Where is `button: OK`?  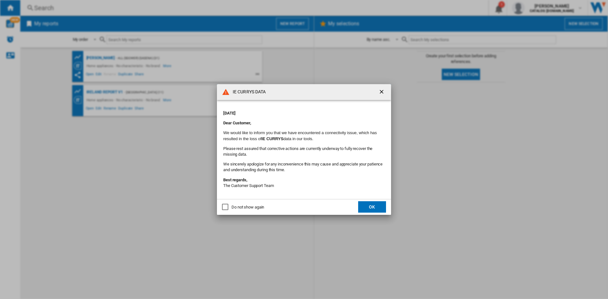
button: OK is located at coordinates (372, 207).